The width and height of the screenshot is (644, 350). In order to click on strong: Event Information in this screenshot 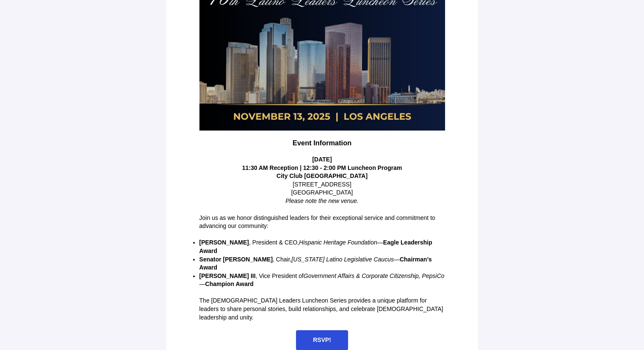, I will do `click(322, 143)`.